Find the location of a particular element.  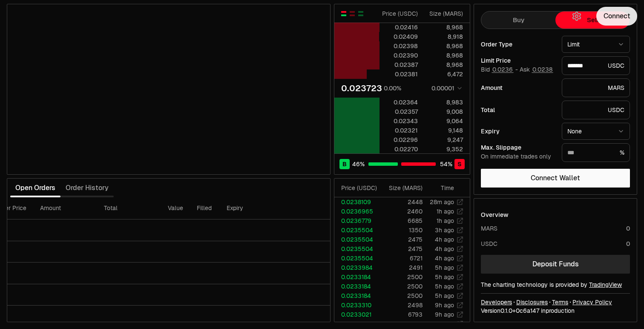

td: 0.0236779 is located at coordinates (357, 221).